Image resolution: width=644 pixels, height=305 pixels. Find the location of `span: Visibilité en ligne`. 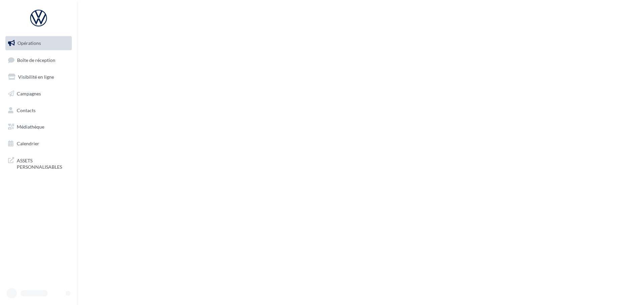

span: Visibilité en ligne is located at coordinates (36, 77).